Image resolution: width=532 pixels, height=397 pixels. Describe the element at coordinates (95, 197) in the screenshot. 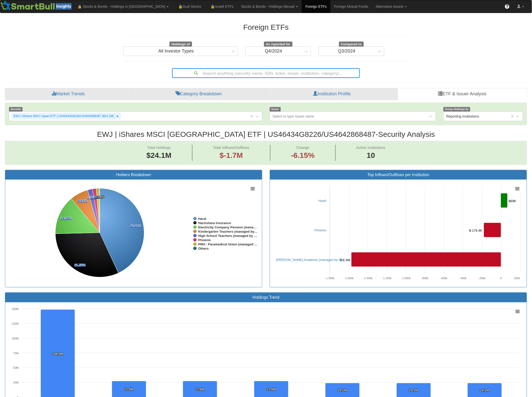

I see `tspan: 1.34%` at that location.